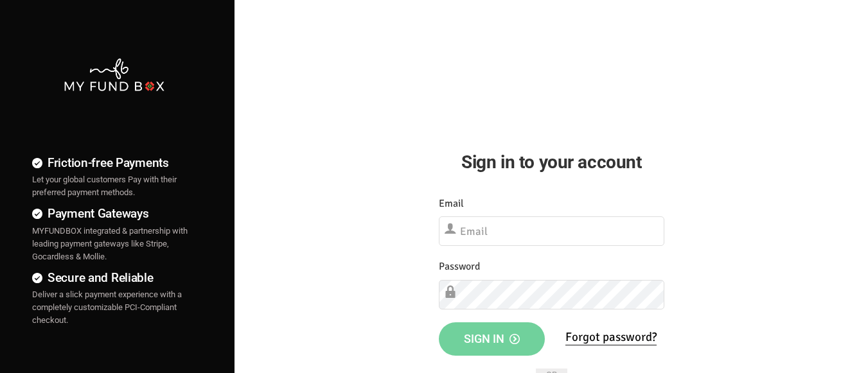  I want to click on input: Email, so click(551, 231).